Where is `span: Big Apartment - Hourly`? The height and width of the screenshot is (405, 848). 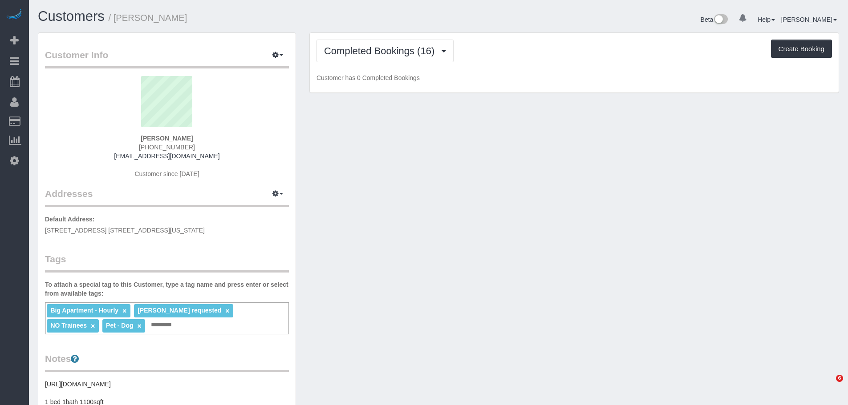 span: Big Apartment - Hourly is located at coordinates (84, 311).